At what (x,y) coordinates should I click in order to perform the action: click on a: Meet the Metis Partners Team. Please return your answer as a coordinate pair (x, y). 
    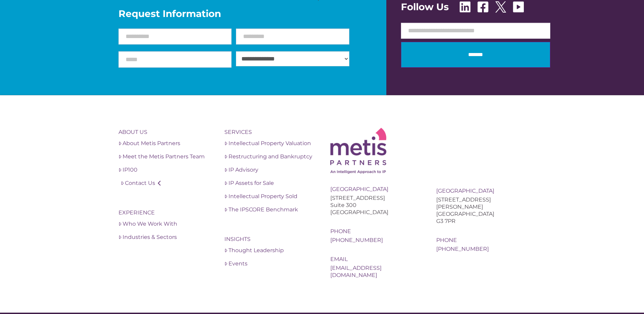
    Looking at the image, I should click on (163, 157).